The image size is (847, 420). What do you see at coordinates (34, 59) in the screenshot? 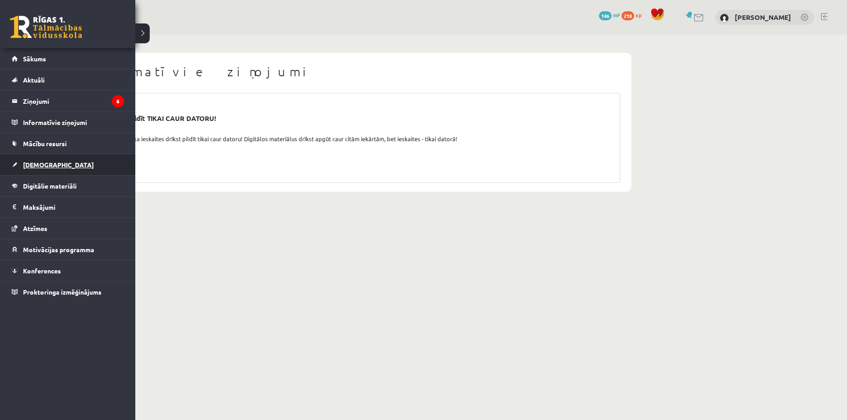
I see `span: Sākums` at bounding box center [34, 59].